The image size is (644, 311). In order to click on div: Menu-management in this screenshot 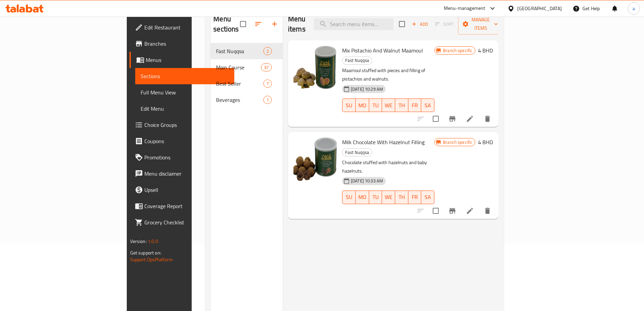, I will do `click(465, 8)`.